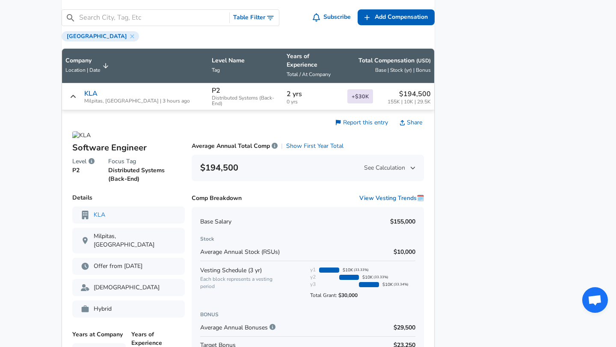 The image size is (616, 347). Describe the element at coordinates (246, 61) in the screenshot. I see `p: Level Name` at that location.